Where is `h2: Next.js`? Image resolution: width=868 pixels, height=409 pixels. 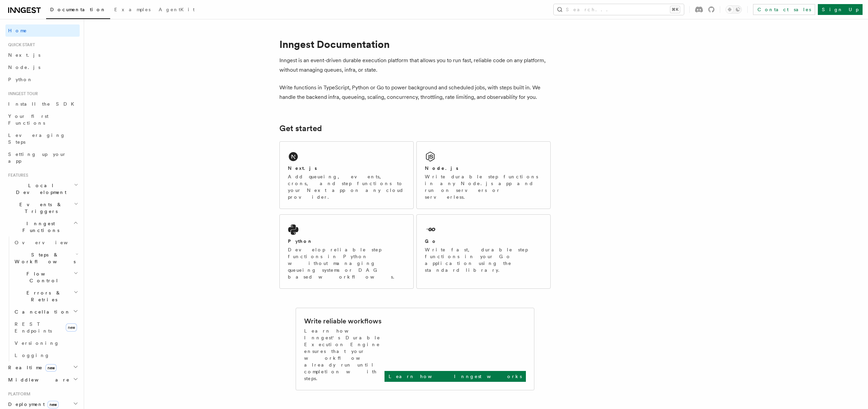 h2: Next.js is located at coordinates (302, 168).